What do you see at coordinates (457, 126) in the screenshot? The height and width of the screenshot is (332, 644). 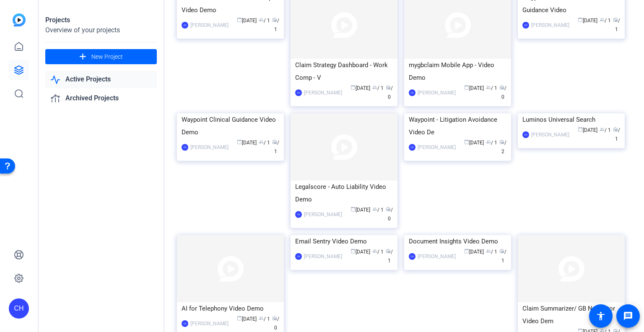 I see `div: Waypoint - Litigation Avoidance Video De` at bounding box center [457, 126].